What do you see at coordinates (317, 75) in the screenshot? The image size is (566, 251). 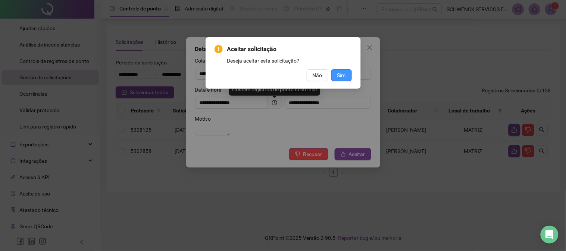 I see `button: Não` at bounding box center [317, 75].